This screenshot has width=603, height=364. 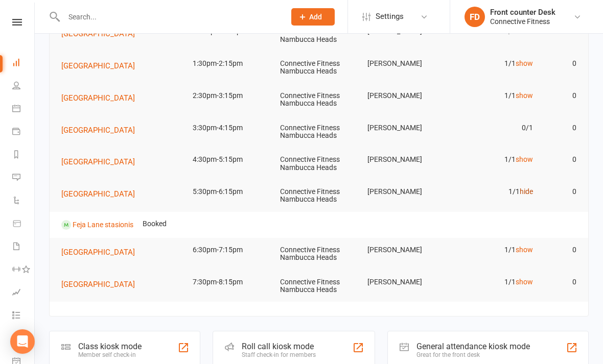 I want to click on div: Roll call kiosk mode, so click(x=279, y=346).